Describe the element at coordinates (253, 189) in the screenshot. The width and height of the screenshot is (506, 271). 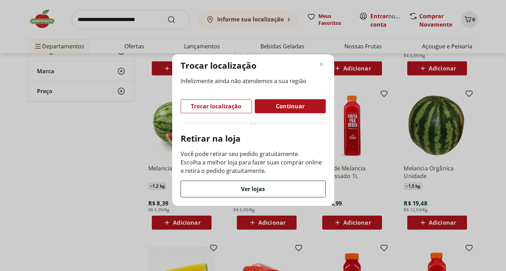
I see `span: Ver lojas` at that location.